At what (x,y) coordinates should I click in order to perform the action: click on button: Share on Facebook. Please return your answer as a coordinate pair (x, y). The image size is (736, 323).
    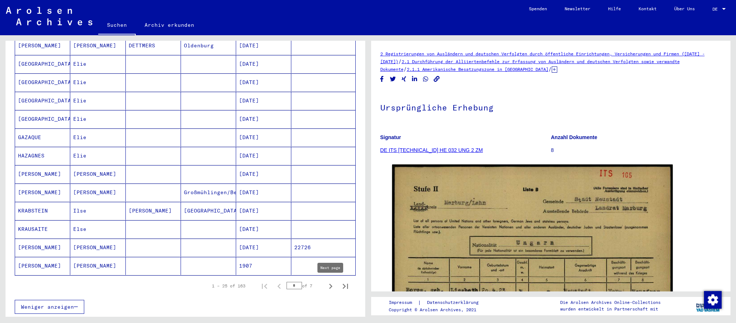
    Looking at the image, I should click on (382, 79).